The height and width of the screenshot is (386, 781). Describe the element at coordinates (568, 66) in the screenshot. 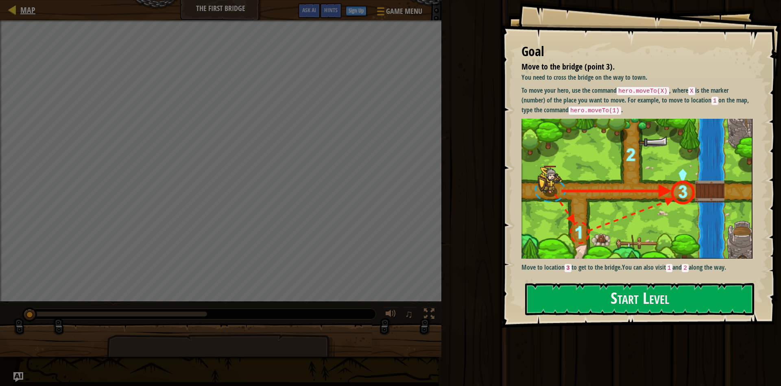

I see `span: Move to the bridge (point 3).` at that location.